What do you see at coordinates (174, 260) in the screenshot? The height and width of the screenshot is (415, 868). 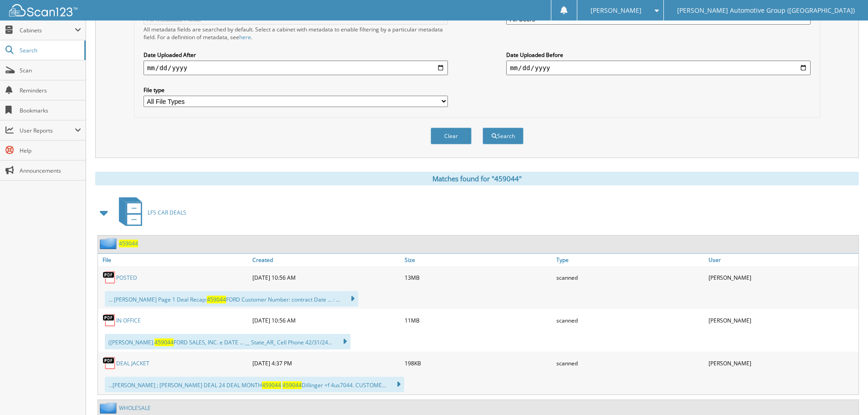 I see `a: File` at bounding box center [174, 260].